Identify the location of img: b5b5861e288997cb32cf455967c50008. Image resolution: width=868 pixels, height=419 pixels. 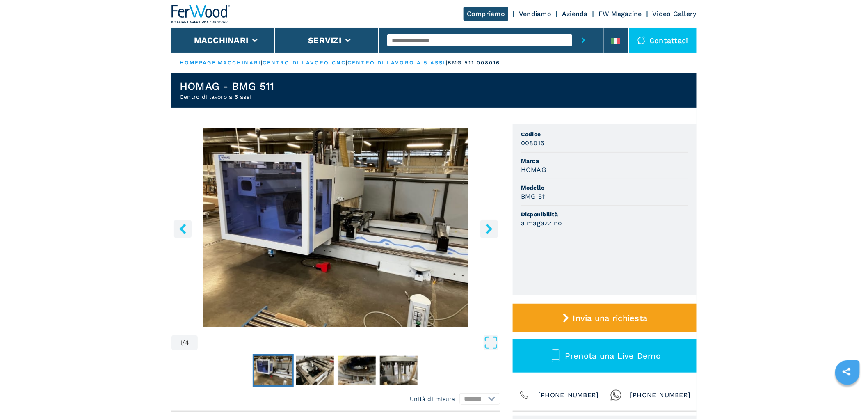
(316, 371).